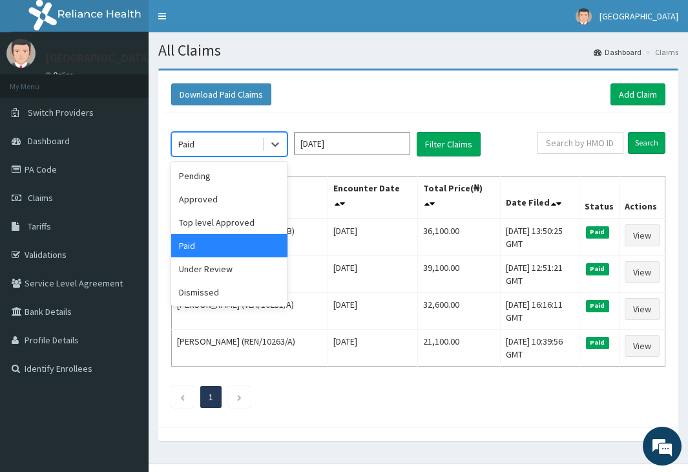  I want to click on input: Search by HMO ID, so click(580, 143).